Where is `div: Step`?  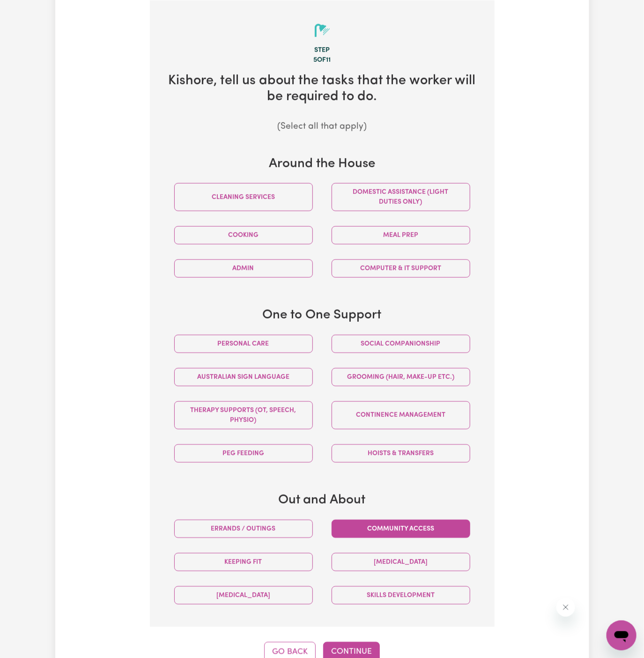
div: Step is located at coordinates (322, 51).